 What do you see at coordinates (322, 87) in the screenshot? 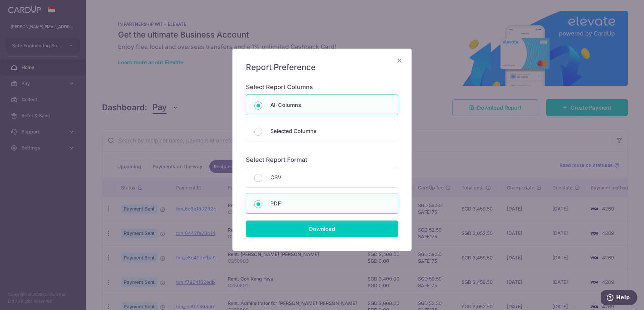
I see `h6: Select Report Columns` at bounding box center [322, 87].